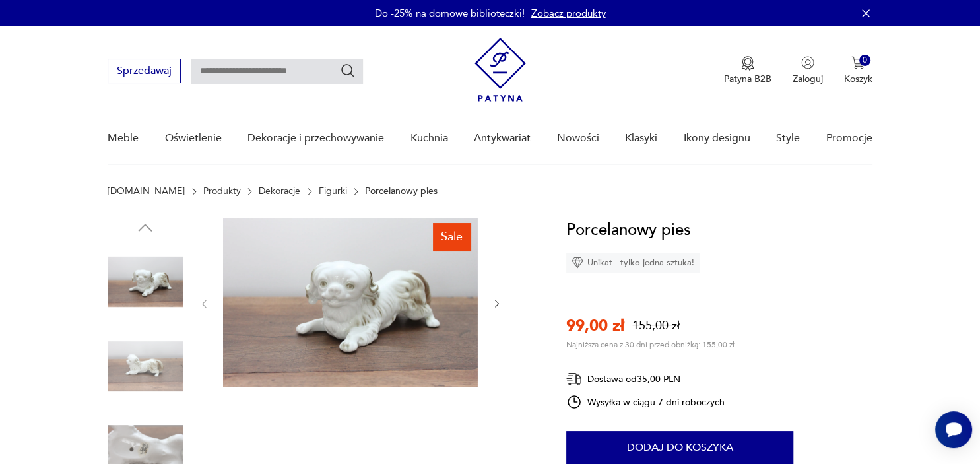 The width and height of the screenshot is (980, 464). Describe the element at coordinates (656, 325) in the screenshot. I see `p: 155,00 zł` at that location.